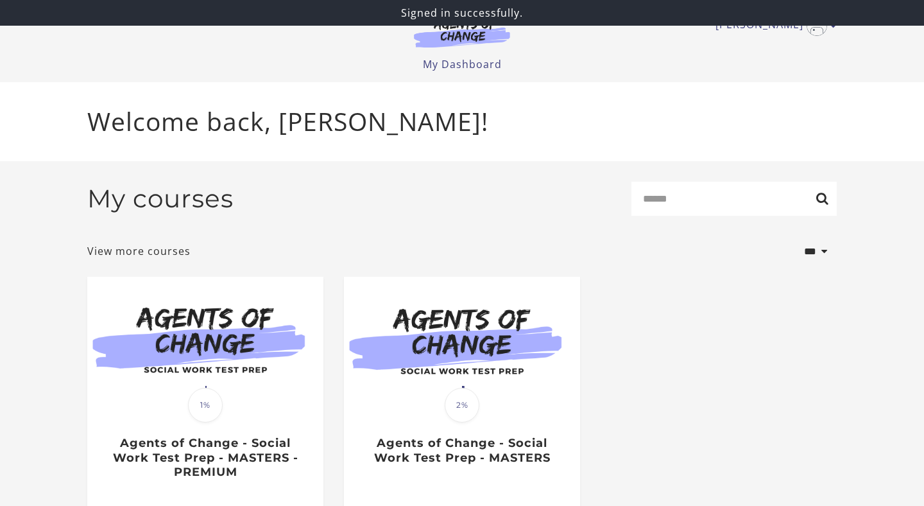  I want to click on p: Signed in successfully., so click(462, 13).